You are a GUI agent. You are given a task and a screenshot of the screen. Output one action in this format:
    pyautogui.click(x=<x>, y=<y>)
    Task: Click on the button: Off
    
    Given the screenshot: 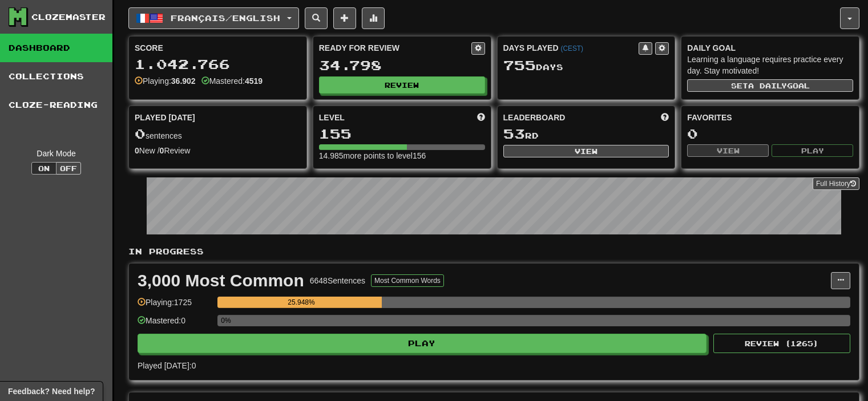 What is the action you would take?
    pyautogui.click(x=68, y=168)
    